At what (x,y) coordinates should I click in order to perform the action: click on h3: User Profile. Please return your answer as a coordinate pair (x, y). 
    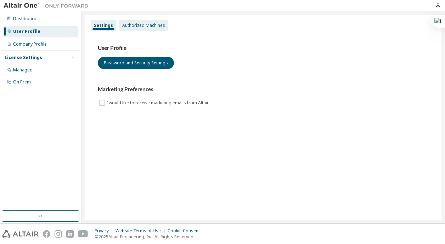
    Looking at the image, I should click on (263, 48).